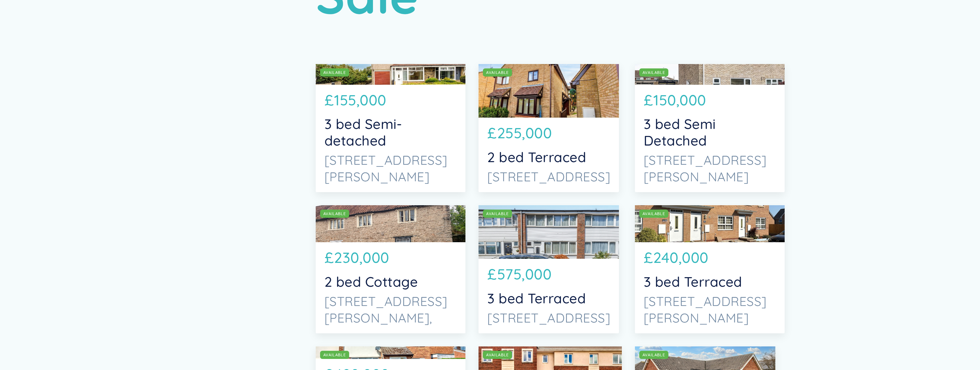 The image size is (980, 370). Describe the element at coordinates (391, 132) in the screenshot. I see `p: 3 bed Semi-detached` at that location.